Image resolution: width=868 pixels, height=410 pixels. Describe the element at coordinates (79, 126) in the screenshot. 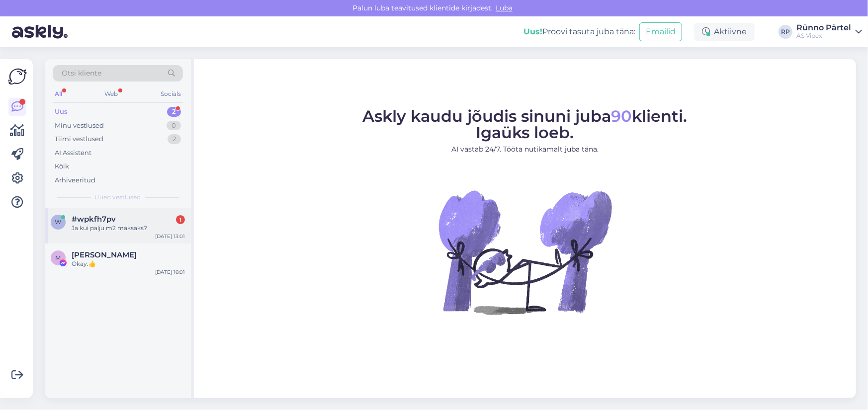

I see `div: Minu vestlused` at that location.